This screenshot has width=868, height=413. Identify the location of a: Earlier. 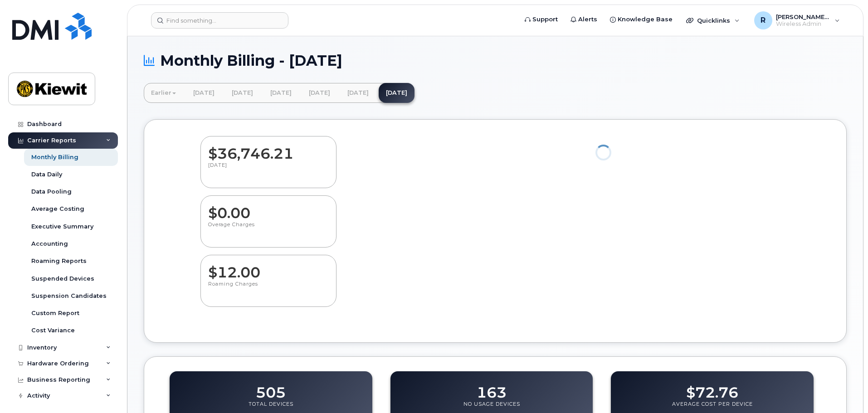
(164, 93).